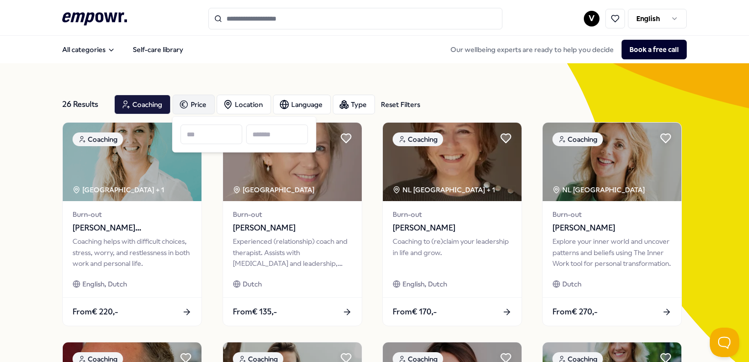 Image resolution: width=749 pixels, height=362 pixels. I want to click on nav: Main, so click(123, 50).